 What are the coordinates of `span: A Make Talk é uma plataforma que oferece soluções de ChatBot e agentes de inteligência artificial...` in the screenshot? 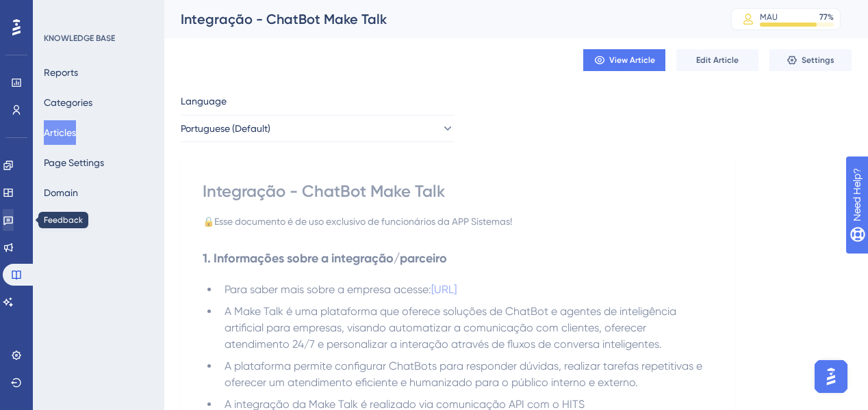 It's located at (451, 328).